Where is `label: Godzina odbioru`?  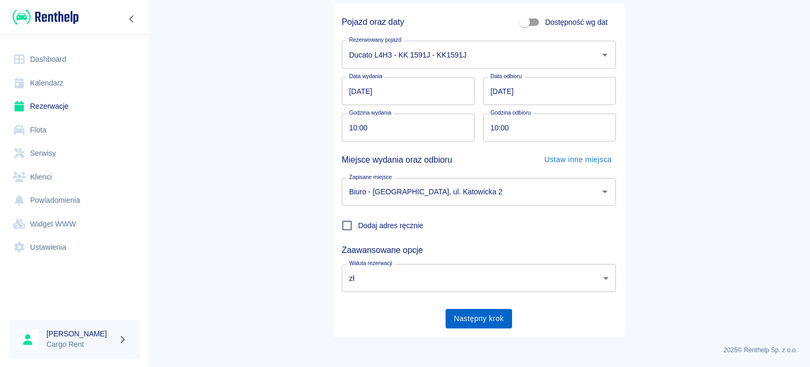
label: Godzina odbioru is located at coordinates (511, 112).